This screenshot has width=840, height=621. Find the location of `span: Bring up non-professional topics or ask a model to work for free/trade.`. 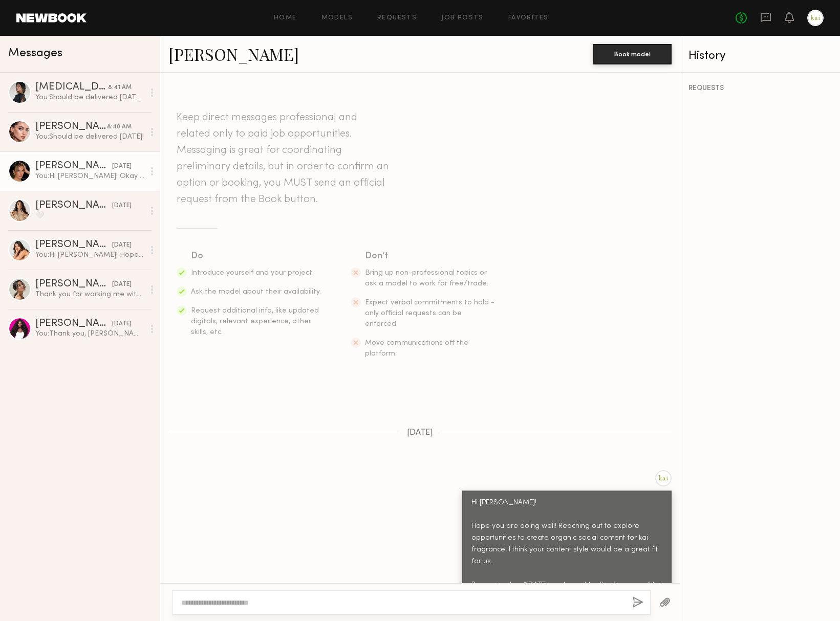

span: Bring up non-professional topics or ask a model to work for free/trade. is located at coordinates (427, 279).